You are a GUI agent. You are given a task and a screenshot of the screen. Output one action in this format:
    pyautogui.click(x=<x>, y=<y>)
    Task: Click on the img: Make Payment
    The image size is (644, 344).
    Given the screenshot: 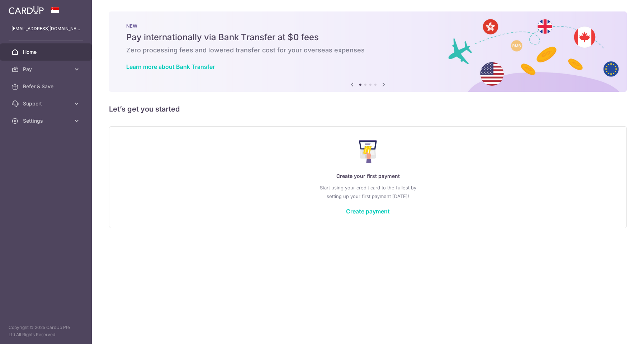 What is the action you would take?
    pyautogui.click(x=368, y=151)
    